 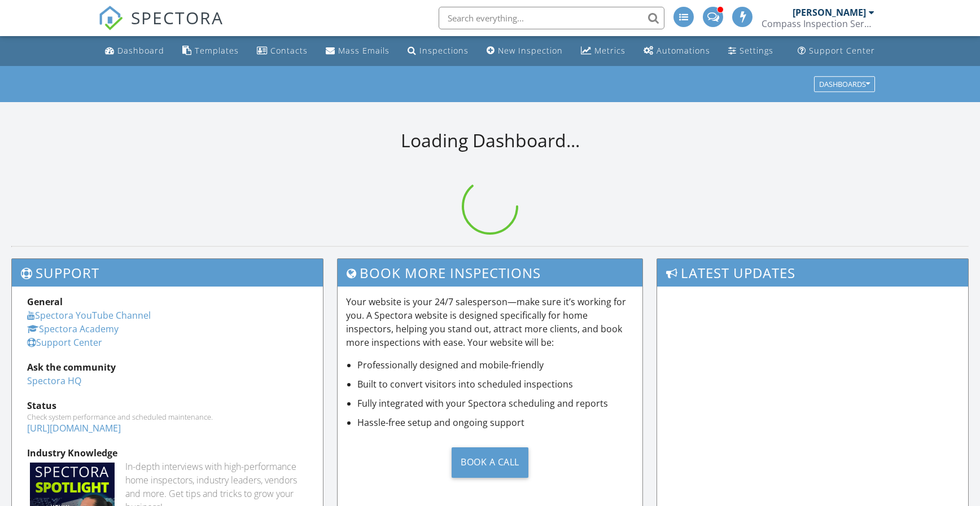 What do you see at coordinates (167, 272) in the screenshot?
I see `h3: Support` at bounding box center [167, 272].